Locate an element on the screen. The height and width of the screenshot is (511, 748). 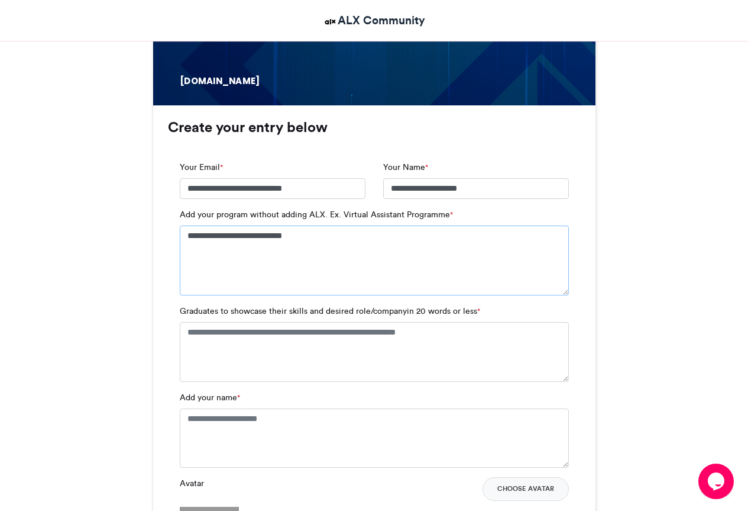
h3: Create your entry below is located at coordinates (374, 127).